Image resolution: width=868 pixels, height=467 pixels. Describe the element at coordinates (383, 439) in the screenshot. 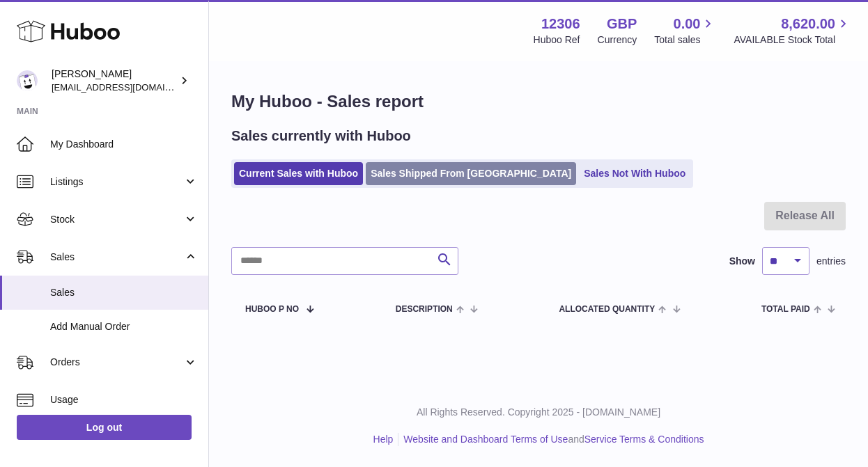

I see `a: Help` at that location.